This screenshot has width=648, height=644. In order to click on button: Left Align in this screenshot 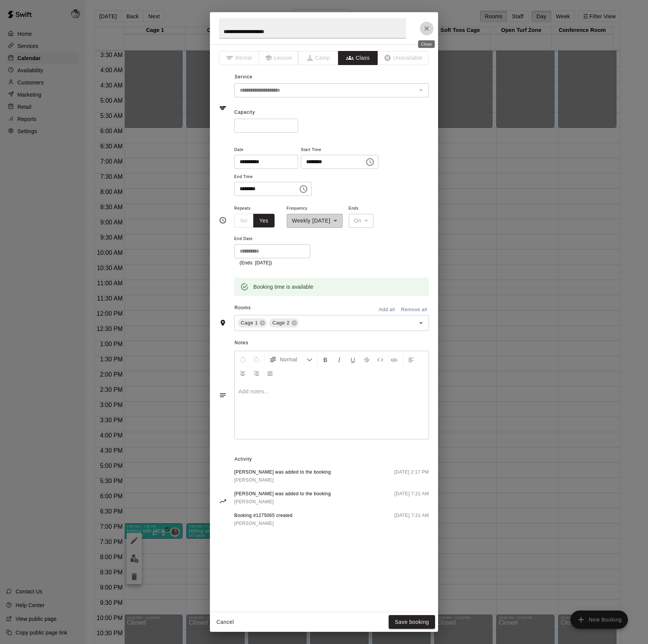, I will do `click(411, 359)`.